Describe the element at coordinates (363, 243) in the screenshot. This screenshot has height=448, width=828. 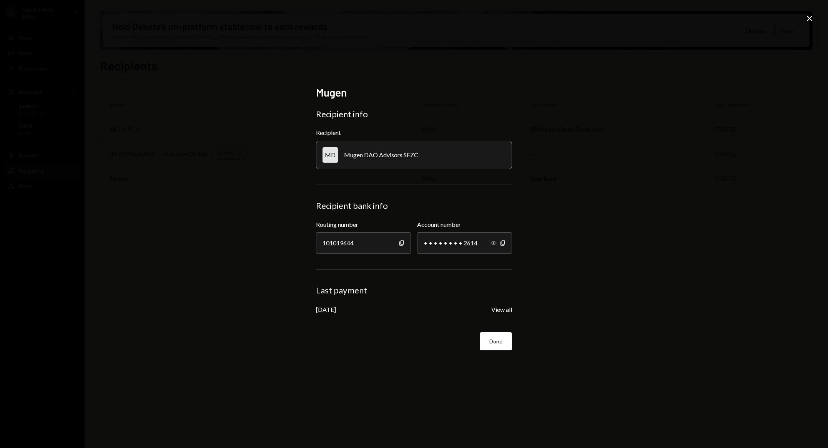
I see `div: 101019644` at that location.